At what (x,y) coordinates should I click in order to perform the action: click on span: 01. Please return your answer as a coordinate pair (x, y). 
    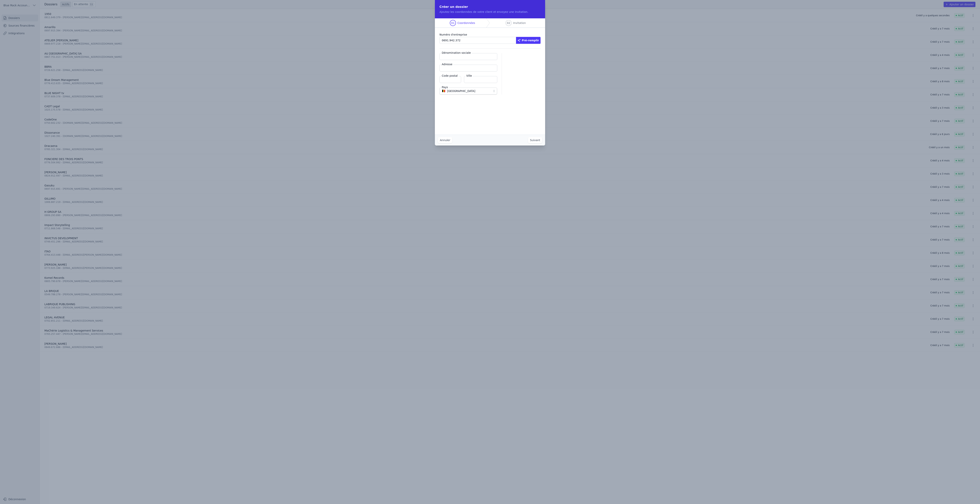
    Looking at the image, I should click on (452, 23).